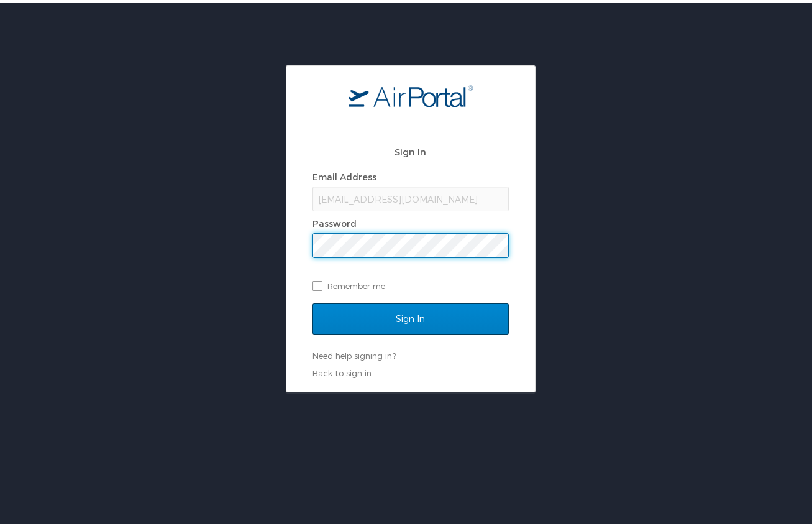 The height and width of the screenshot is (526, 812). I want to click on img: logo, so click(411, 92).